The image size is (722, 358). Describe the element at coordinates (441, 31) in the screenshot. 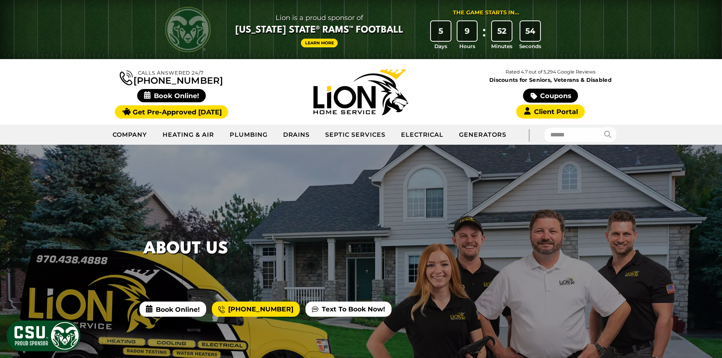

I see `div: 5` at that location.